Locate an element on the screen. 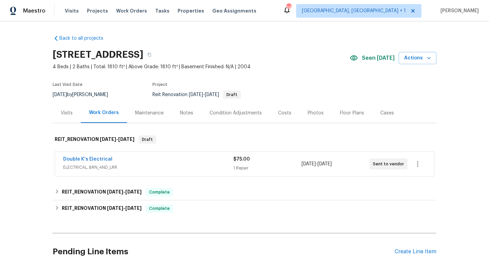  span: Geo Assignments is located at coordinates (234, 11).